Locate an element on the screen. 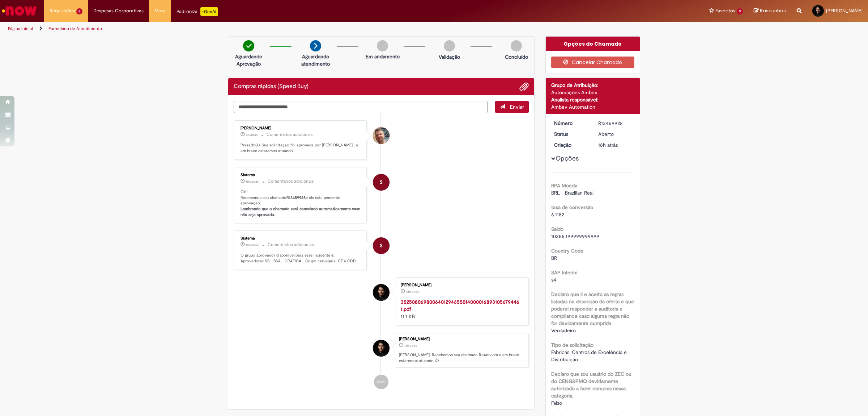 This screenshot has height=416, width=868. strong: 35250806980064012946550140000168931056794461.pdf is located at coordinates (460, 305).